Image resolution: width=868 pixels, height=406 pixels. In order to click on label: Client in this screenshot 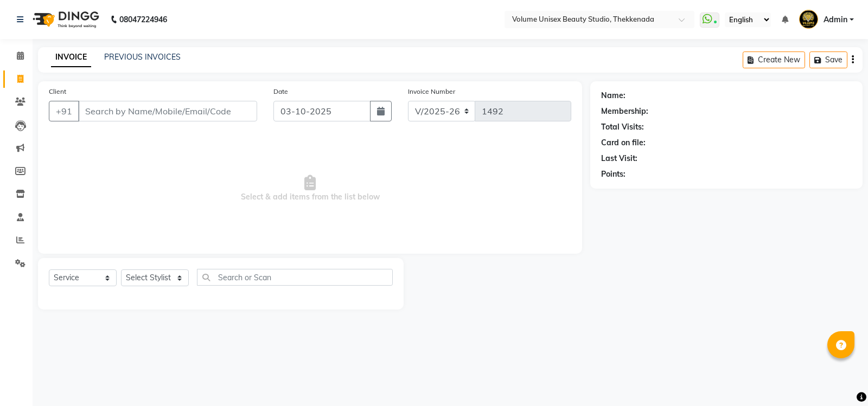, I will do `click(57, 92)`.